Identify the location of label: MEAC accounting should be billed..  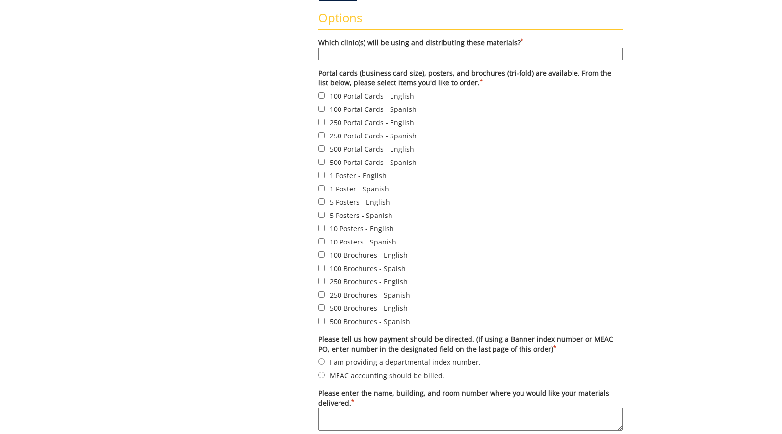
(471, 375).